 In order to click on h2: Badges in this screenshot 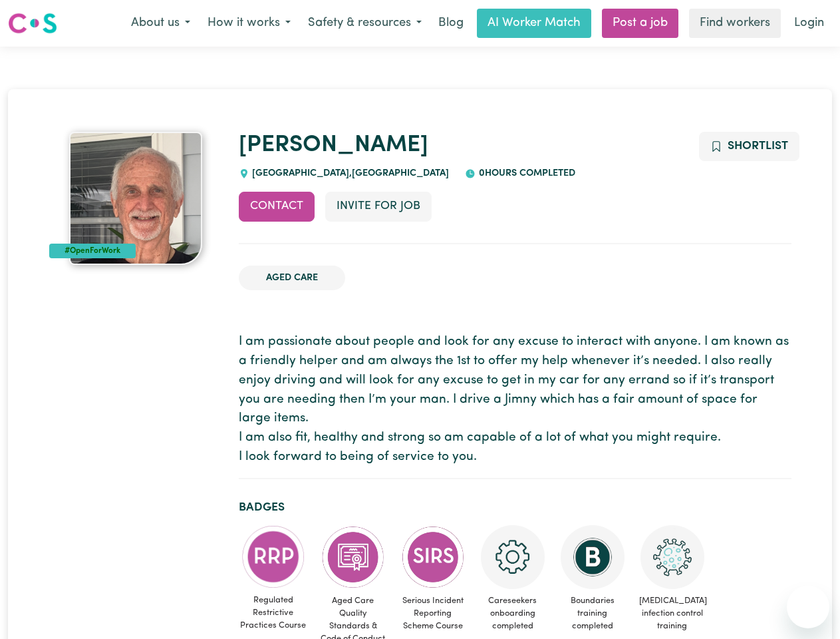, I will do `click(514, 507)`.